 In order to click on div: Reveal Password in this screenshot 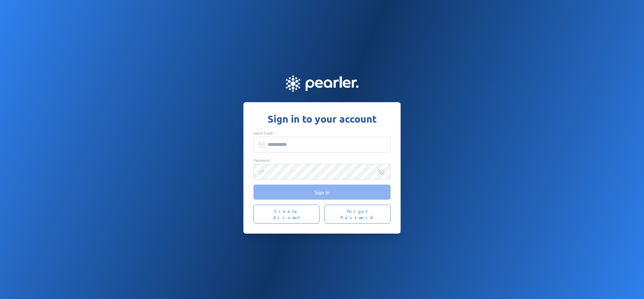, I will do `click(381, 172)`.